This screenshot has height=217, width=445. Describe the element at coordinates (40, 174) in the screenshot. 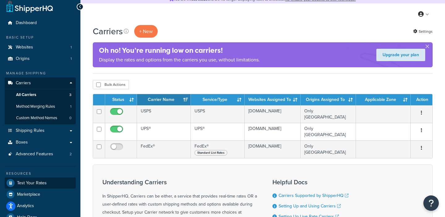

I see `div: Resources` at that location.